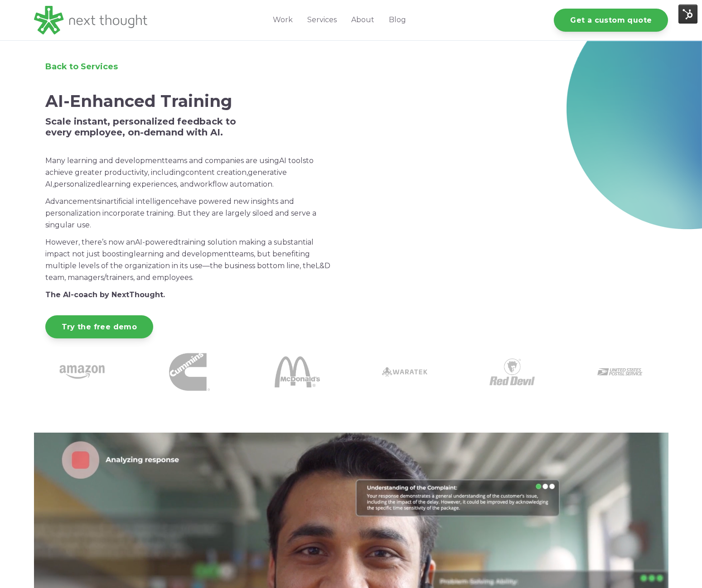 The width and height of the screenshot is (702, 588). I want to click on span: L&D team, so click(187, 271).